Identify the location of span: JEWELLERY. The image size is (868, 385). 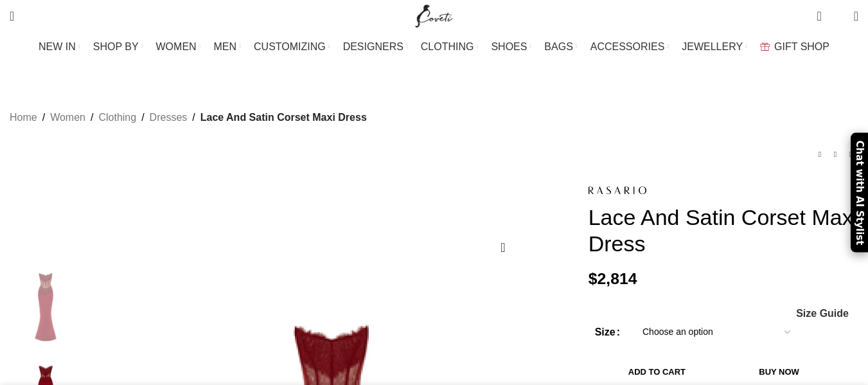
(712, 46).